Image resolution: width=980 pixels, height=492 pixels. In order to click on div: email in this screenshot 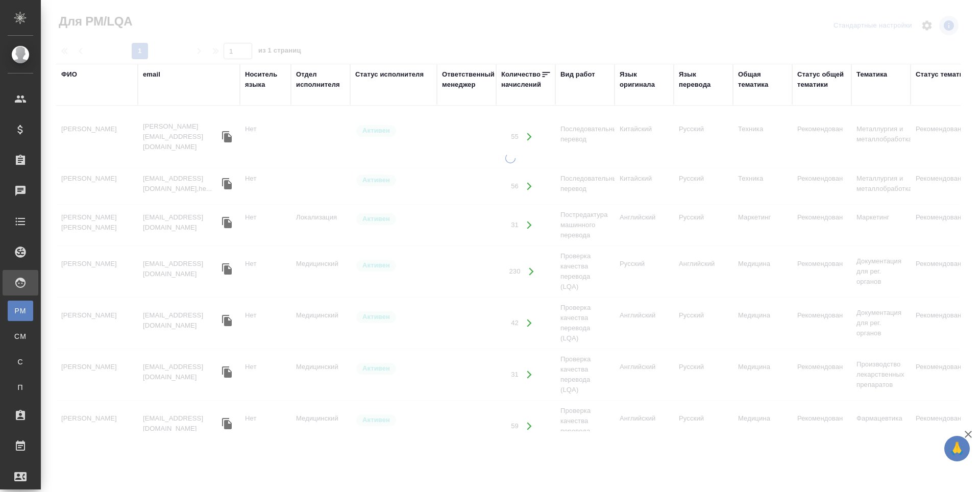, I will do `click(152, 75)`.